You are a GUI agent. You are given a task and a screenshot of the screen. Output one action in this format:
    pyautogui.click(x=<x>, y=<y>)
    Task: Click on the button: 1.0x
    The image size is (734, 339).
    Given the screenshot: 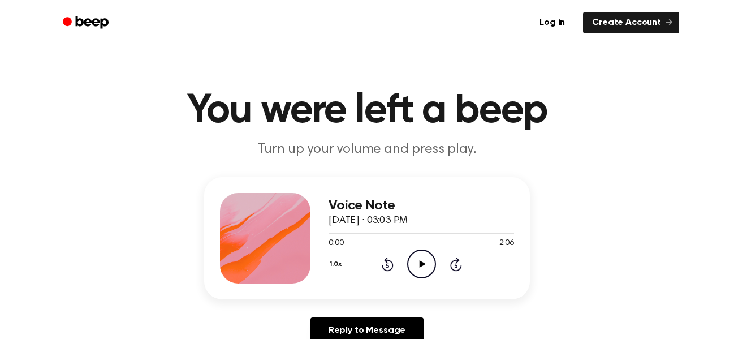 What is the action you would take?
    pyautogui.click(x=337, y=264)
    